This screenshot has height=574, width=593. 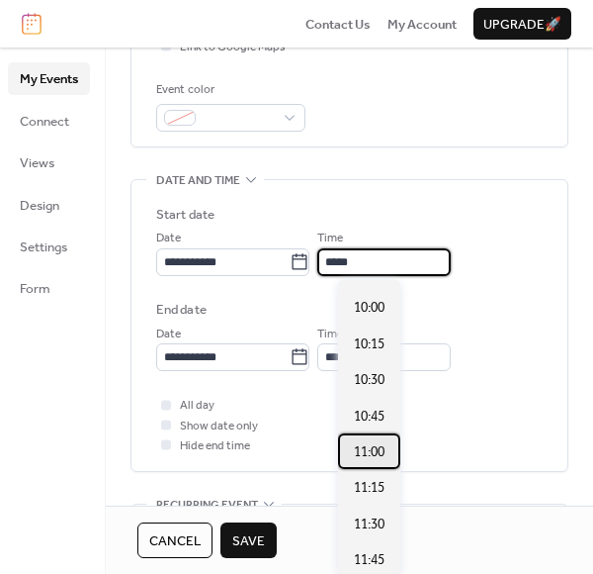 I want to click on a: Contact Us, so click(x=338, y=24).